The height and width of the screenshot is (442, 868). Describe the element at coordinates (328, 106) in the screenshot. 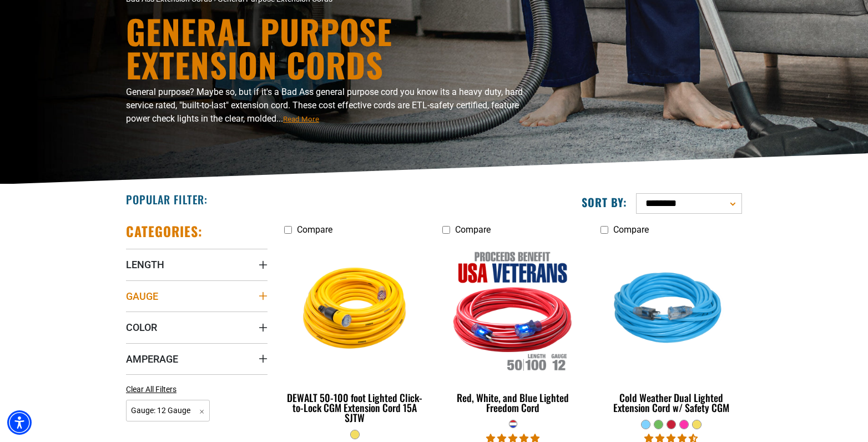

I see `p: General purpose? Maybe so, but if it's a Bad Ass general purpose cord you know its a heavy duty, ...` at that location.